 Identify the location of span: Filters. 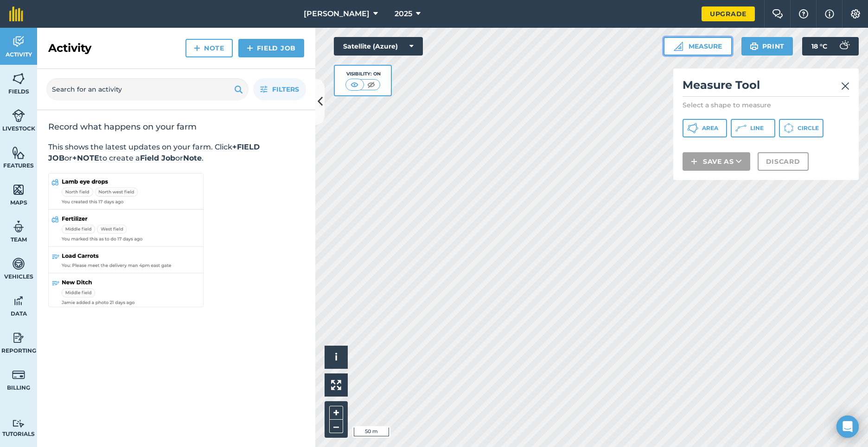
(286, 89).